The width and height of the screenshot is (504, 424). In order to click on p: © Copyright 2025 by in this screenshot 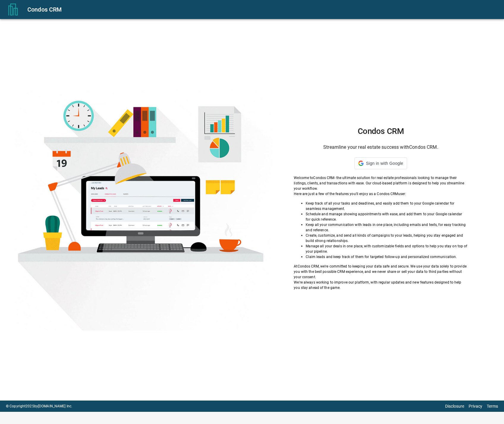, I will do `click(39, 406)`.